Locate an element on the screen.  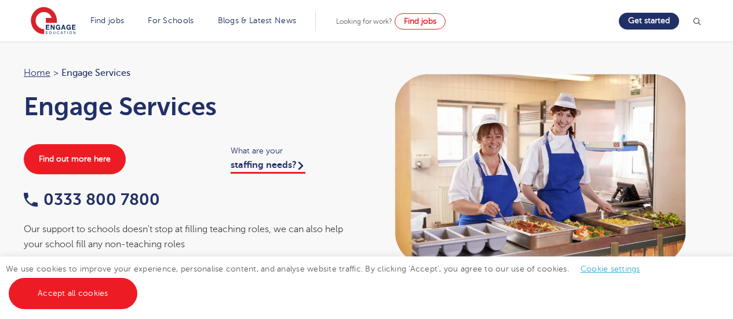
span: We use cookies to improve your experience, personalise content, and analyse website traffic. By c... is located at coordinates (328, 281).